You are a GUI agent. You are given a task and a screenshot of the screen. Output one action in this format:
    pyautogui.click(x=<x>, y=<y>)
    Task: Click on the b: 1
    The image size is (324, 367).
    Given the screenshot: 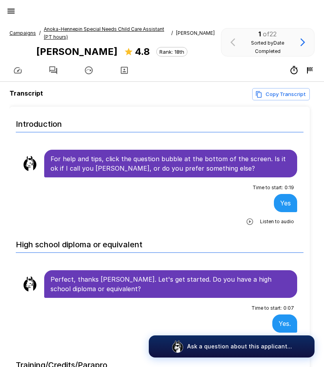 What is the action you would take?
    pyautogui.click(x=260, y=34)
    